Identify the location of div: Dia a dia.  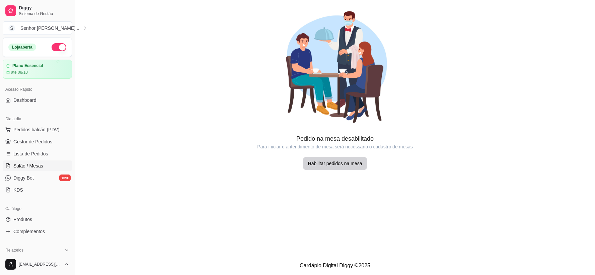
(37, 119).